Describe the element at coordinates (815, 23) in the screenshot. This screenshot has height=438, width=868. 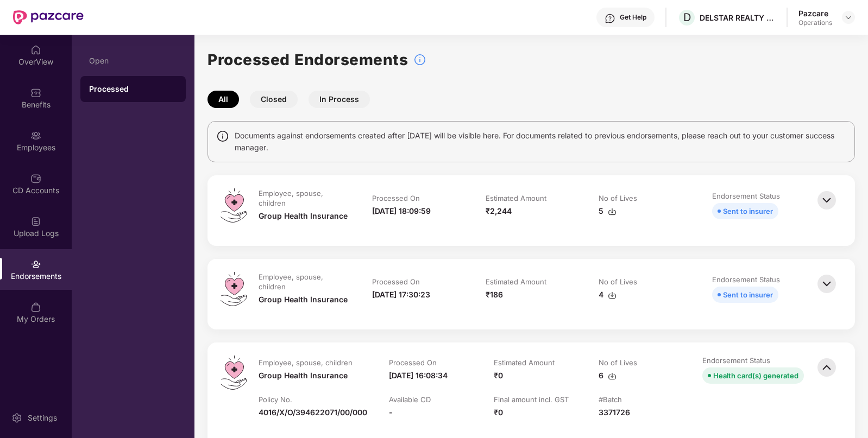
I see `div: Operations` at that location.